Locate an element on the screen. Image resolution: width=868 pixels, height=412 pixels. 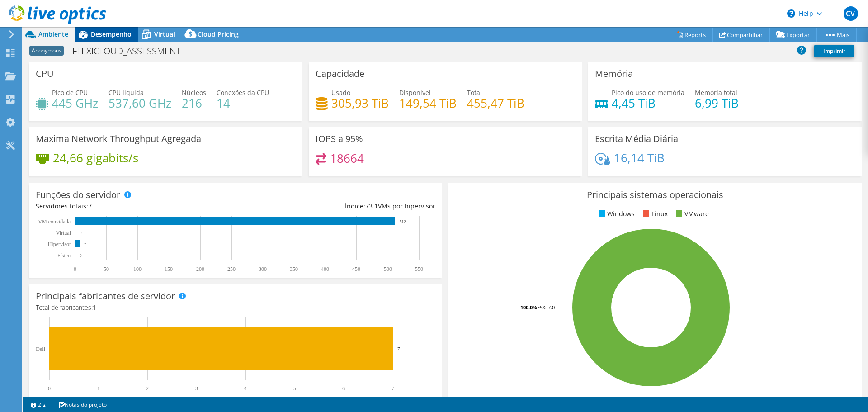
h3: Escrita Média Diária is located at coordinates (637, 139).